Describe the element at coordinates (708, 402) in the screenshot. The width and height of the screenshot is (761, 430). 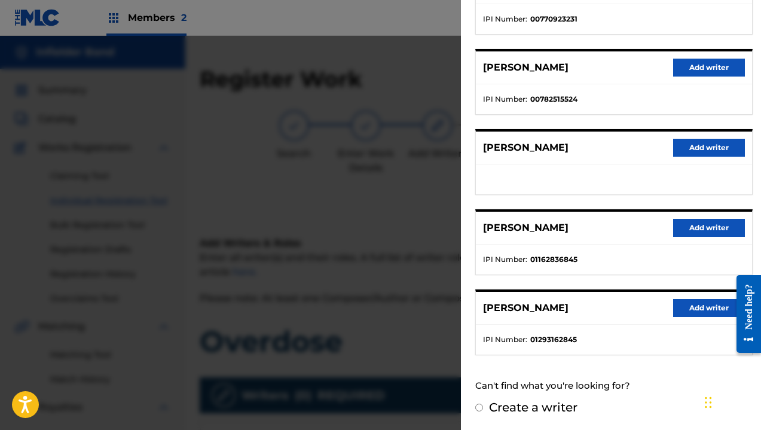
I see `div: Drag` at that location.